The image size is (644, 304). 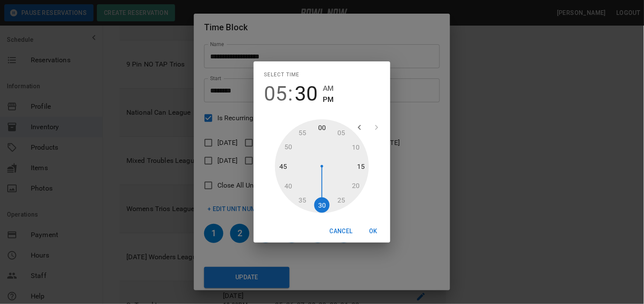 I want to click on button: PM, so click(x=328, y=99).